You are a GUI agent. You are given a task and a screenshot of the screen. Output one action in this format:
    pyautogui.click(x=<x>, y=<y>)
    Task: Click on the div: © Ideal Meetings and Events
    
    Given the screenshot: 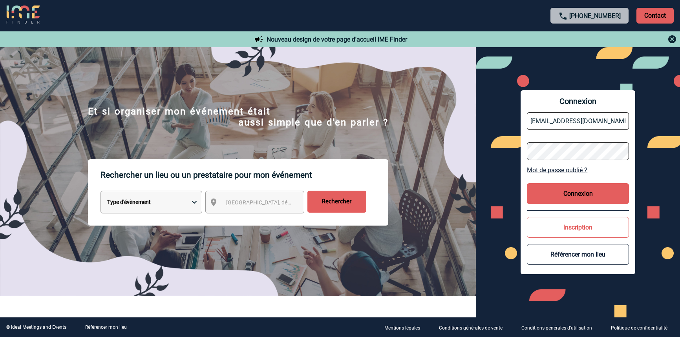 What is the action you would take?
    pyautogui.click(x=36, y=327)
    